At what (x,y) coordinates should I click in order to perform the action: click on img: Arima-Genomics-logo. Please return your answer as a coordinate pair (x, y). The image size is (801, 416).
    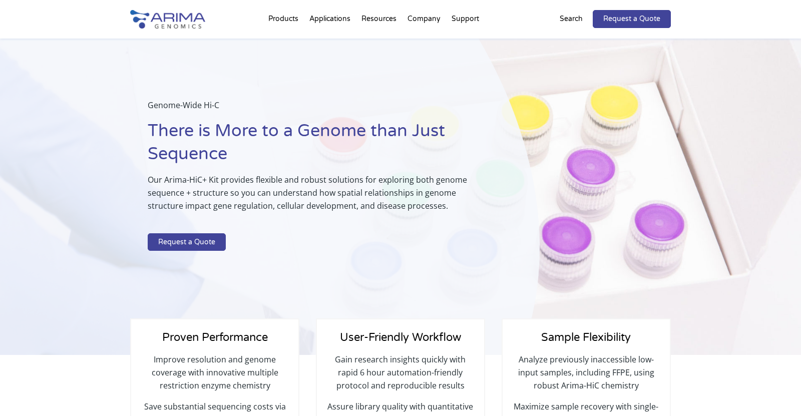
    Looking at the image, I should click on (168, 19).